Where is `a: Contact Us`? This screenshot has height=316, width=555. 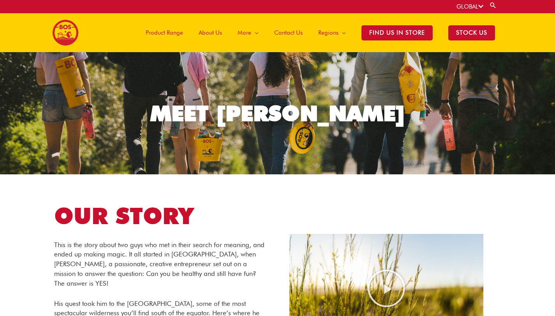 a: Contact Us is located at coordinates (288, 33).